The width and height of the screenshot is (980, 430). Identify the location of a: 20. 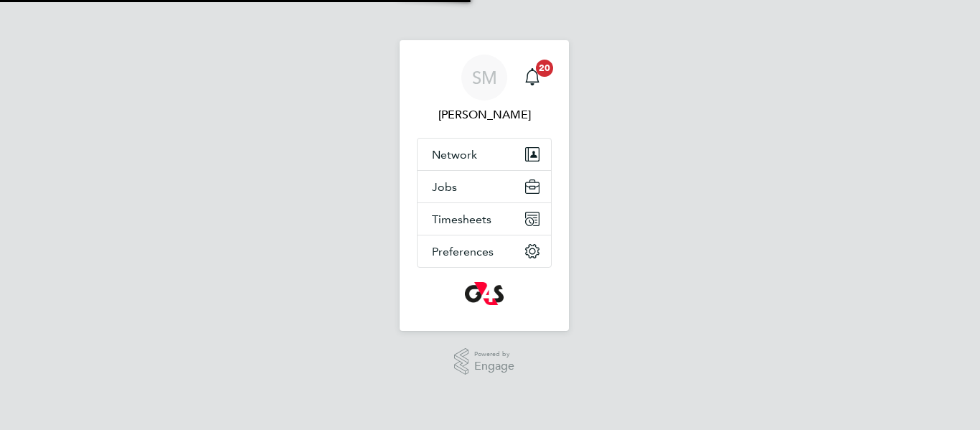
(533, 78).